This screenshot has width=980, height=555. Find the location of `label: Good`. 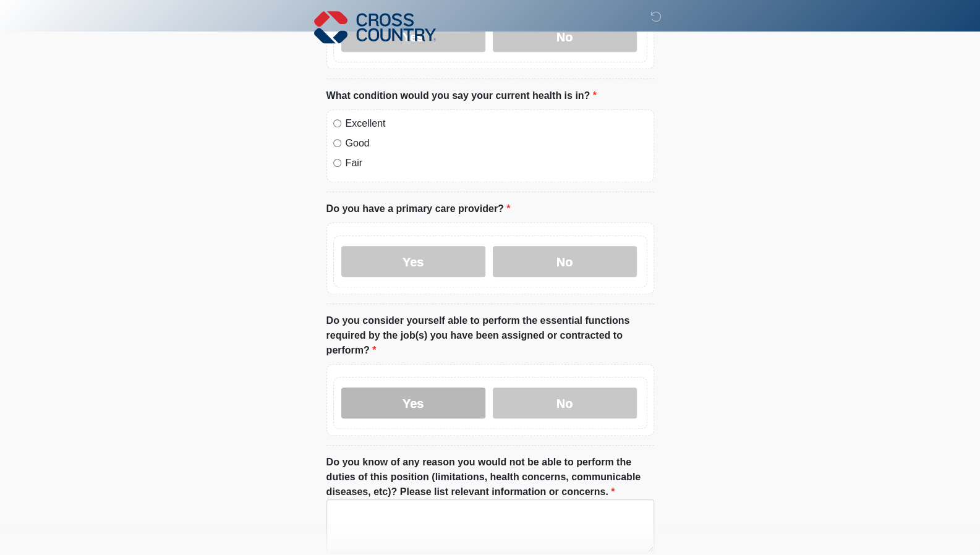

label: Good is located at coordinates (496, 144).